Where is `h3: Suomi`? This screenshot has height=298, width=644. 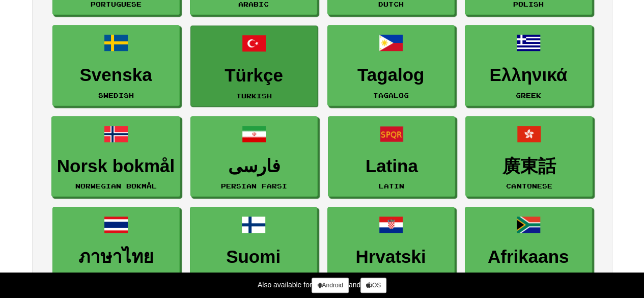 h3: Suomi is located at coordinates (254, 257).